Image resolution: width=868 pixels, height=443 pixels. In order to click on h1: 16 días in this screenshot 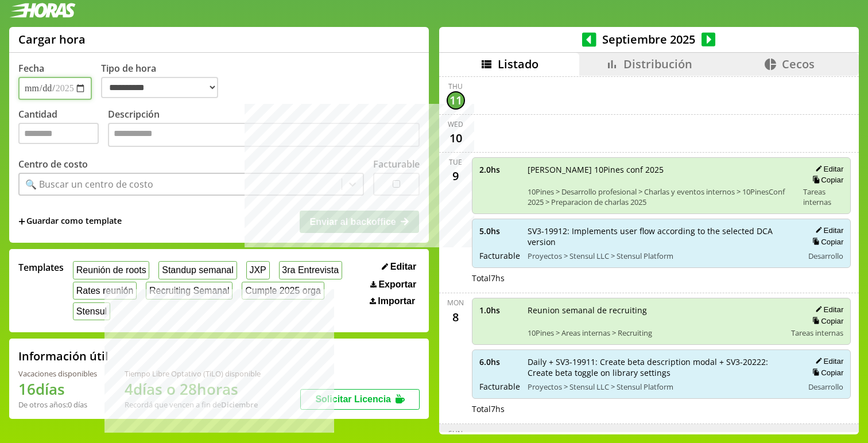, I will do `click(57, 390)`.